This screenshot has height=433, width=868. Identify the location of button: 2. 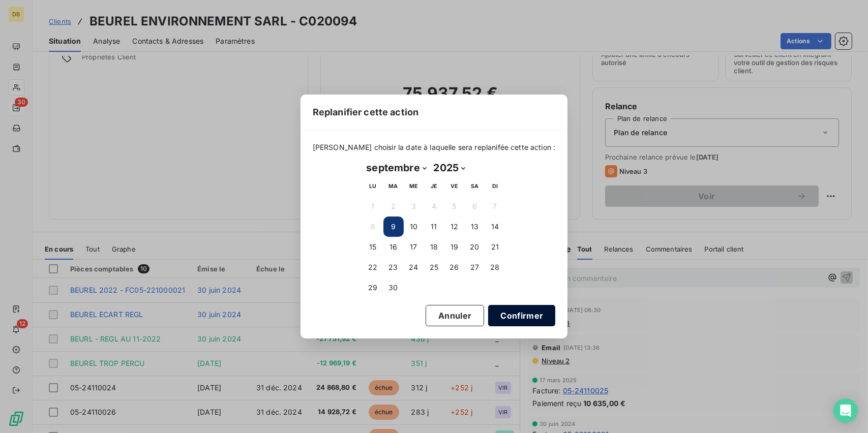
(393, 206).